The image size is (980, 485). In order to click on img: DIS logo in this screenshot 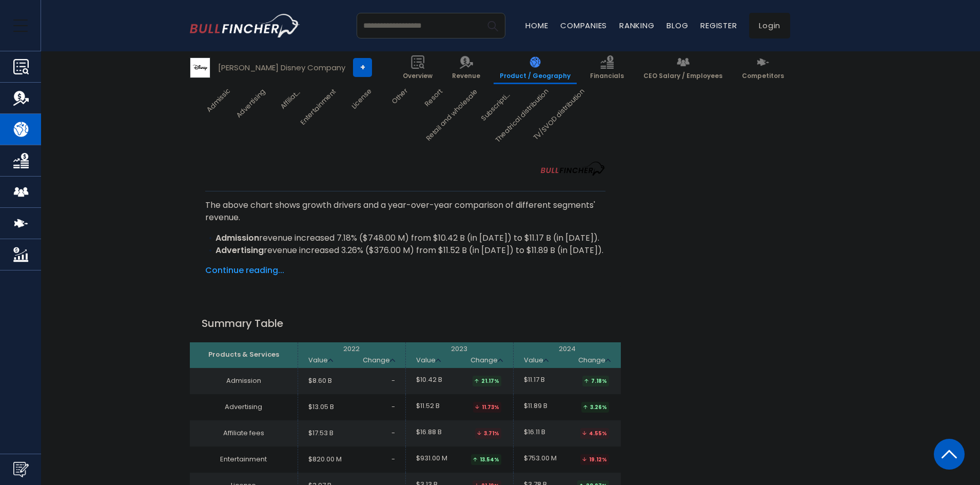, I will do `click(200, 68)`.